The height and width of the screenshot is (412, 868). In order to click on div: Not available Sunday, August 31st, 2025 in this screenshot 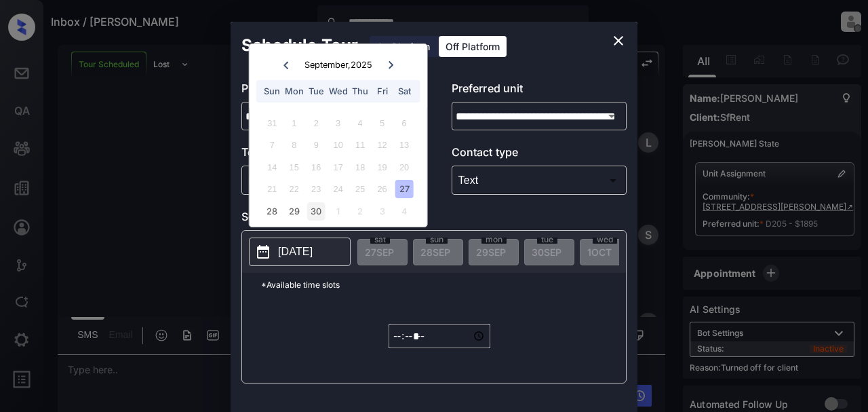, I will do `click(272, 123)`.